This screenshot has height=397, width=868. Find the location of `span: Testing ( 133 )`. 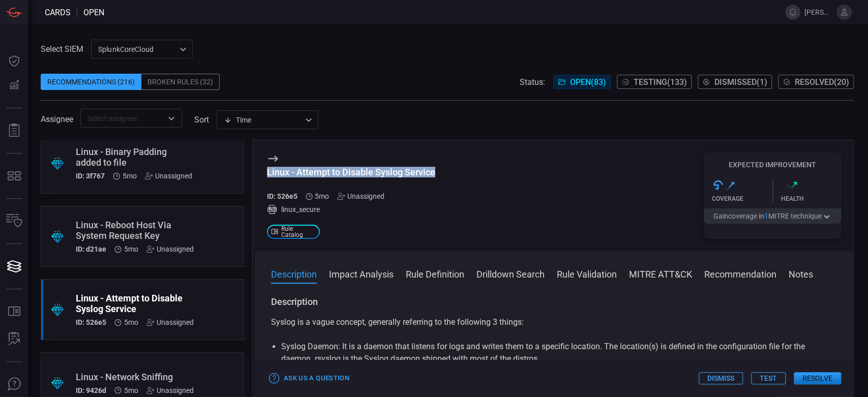

span: Testing ( 133 ) is located at coordinates (660, 81).